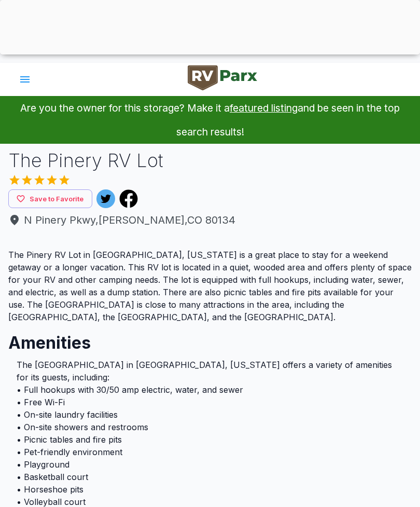 The image size is (420, 507). What do you see at coordinates (210, 390) in the screenshot?
I see `li: • Full hookups with 30/50 amp electric, water, and sewer` at bounding box center [210, 390].